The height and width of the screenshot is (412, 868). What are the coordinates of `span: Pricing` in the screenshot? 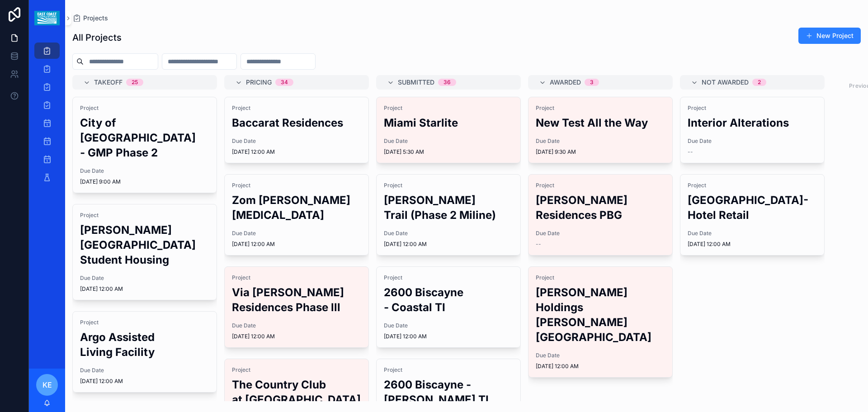 It's located at (258, 82).